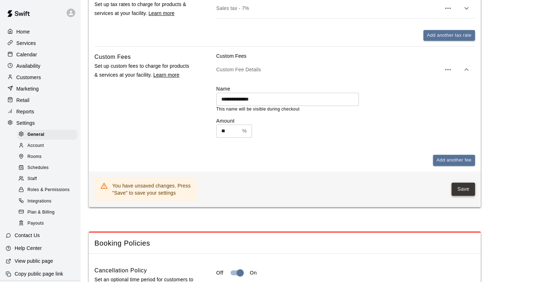 This screenshot has width=542, height=282. What do you see at coordinates (346, 70) in the screenshot?
I see `div: Custom Fee Details` at bounding box center [346, 70].